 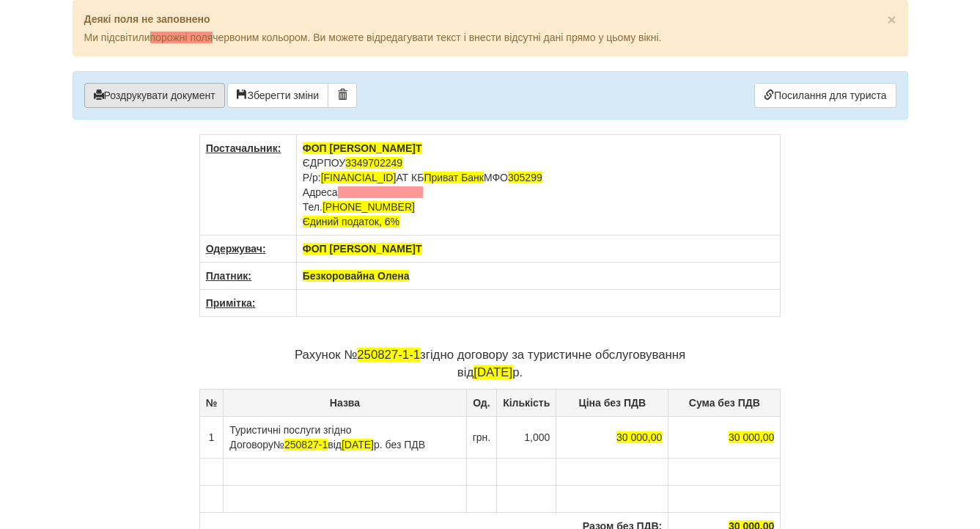 I want to click on span: Єдиний податок, 6%, so click(x=351, y=221).